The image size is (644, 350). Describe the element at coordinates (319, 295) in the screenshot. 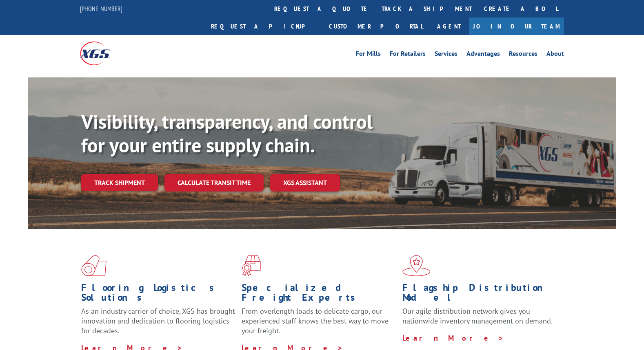

I see `h1: Specialized Freight Experts` at that location.